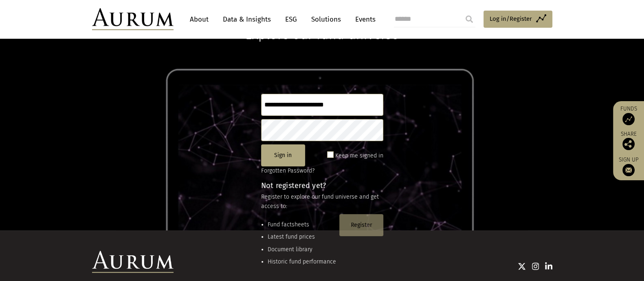 This screenshot has height=281, width=644. I want to click on a: About, so click(199, 19).